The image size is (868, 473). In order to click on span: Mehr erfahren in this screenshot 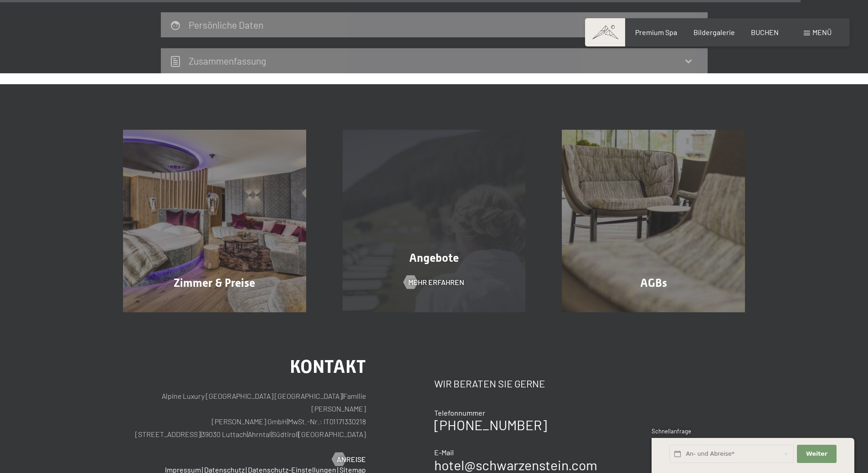, I will do `click(436, 283)`.